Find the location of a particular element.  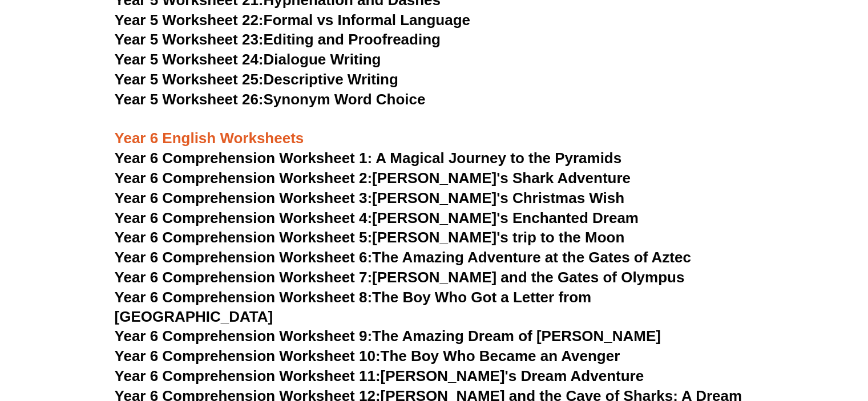

span: Year 5 Worksheet 24: is located at coordinates (189, 60).